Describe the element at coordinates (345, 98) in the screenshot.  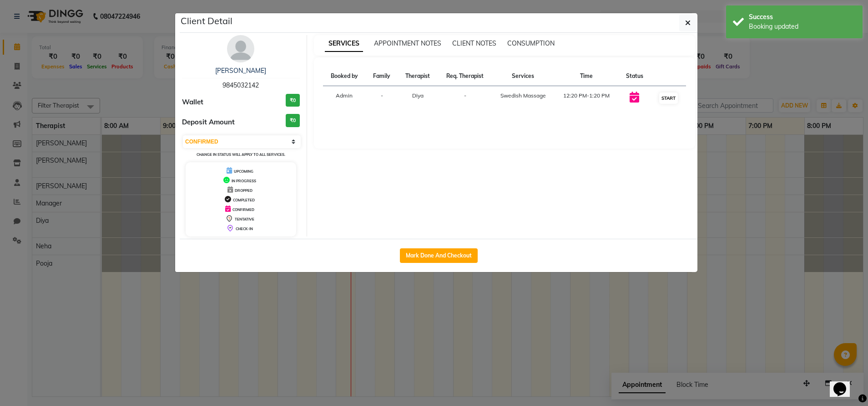
I see `td: Admin` at that location.